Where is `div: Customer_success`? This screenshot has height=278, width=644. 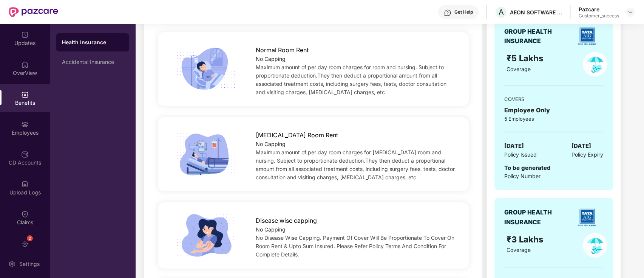
div: Customer_success is located at coordinates (599, 16).